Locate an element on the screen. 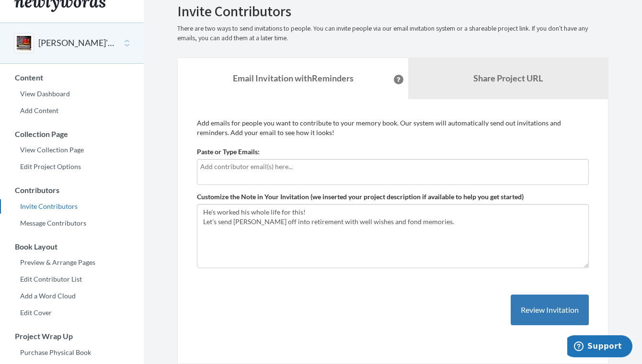  strong: Email Invitation with Reminders is located at coordinates (293, 78).